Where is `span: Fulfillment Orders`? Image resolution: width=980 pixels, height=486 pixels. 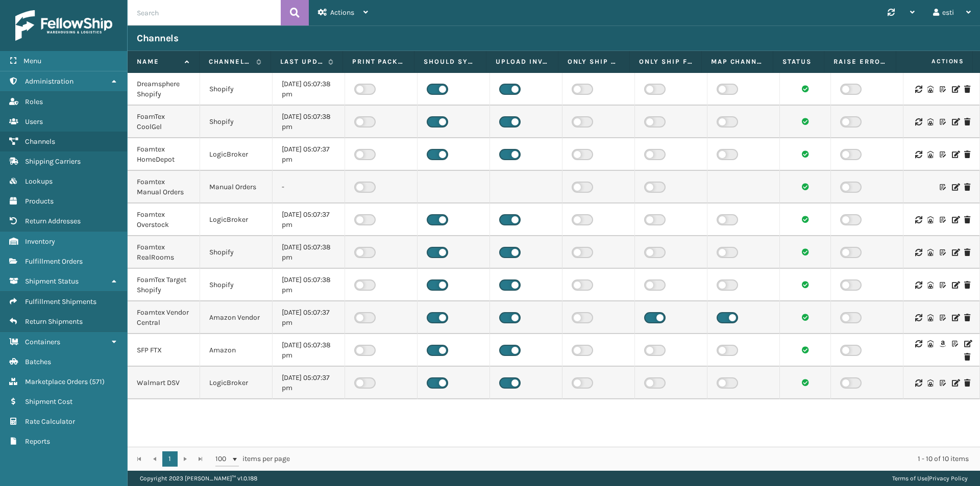
span: Fulfillment Orders is located at coordinates (54, 261).